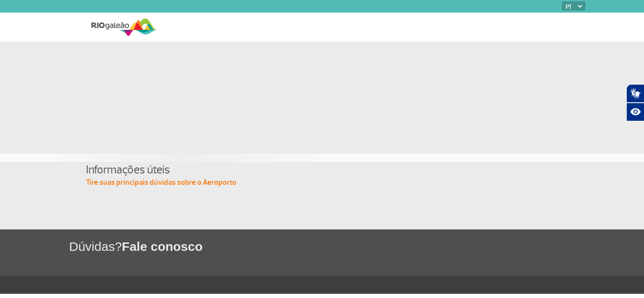 The width and height of the screenshot is (644, 298). I want to click on p: Tire suas principais dúvidas sobre o Aeroporto, so click(322, 183).